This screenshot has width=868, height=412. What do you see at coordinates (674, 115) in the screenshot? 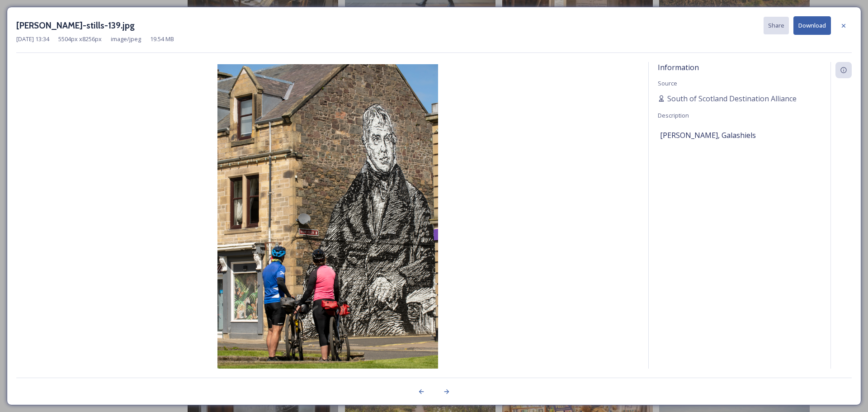
I see `span: Description` at bounding box center [674, 115].